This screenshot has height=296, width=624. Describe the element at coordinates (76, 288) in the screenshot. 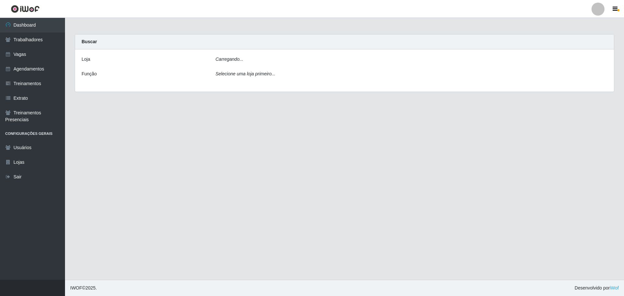

I see `span: IWOF` at that location.